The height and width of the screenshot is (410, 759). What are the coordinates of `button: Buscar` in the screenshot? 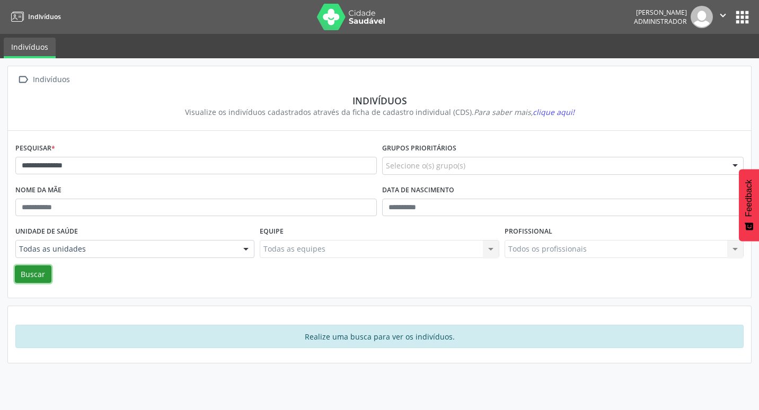 It's located at (33, 275).